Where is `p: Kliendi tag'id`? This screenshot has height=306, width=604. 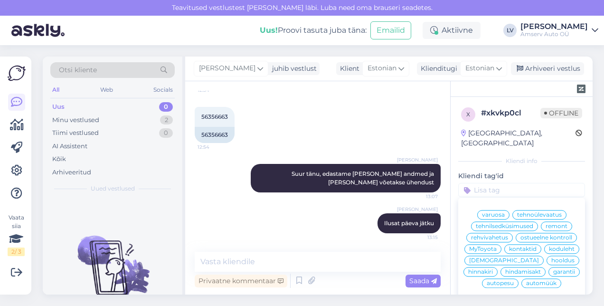
p: Kliendi tag'id is located at coordinates (522, 176).